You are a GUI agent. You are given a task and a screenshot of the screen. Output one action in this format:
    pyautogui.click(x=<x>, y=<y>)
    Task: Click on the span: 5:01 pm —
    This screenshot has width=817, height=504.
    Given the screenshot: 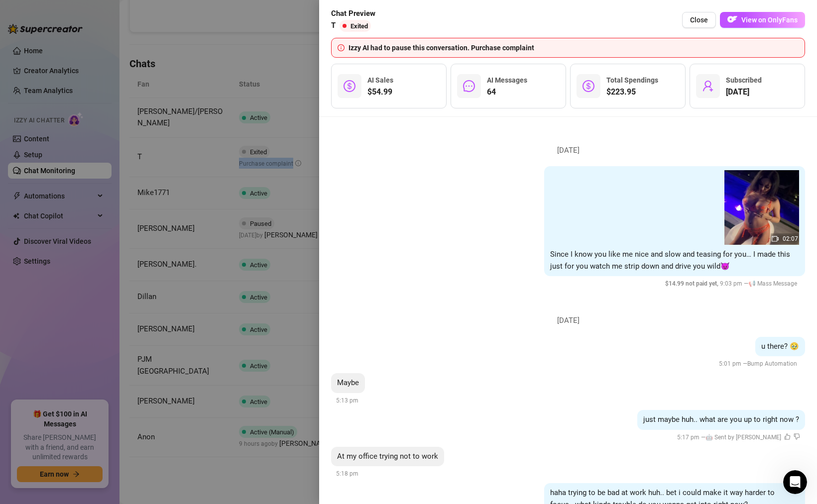 What is the action you would take?
    pyautogui.click(x=759, y=364)
    